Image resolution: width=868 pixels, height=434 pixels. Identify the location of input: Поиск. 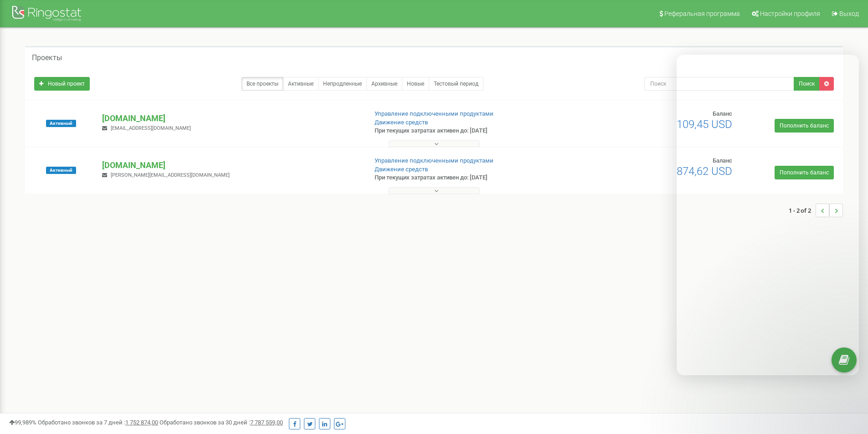
(719, 84).